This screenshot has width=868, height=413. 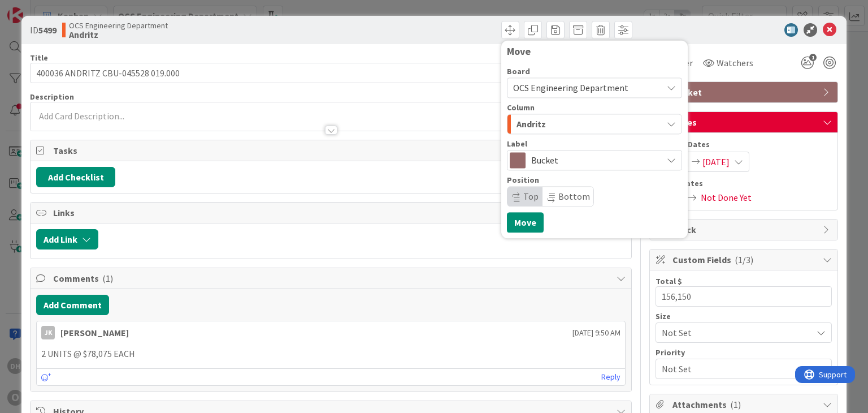 What do you see at coordinates (38, 9) in the screenshot?
I see `span: Support` at bounding box center [38, 9].